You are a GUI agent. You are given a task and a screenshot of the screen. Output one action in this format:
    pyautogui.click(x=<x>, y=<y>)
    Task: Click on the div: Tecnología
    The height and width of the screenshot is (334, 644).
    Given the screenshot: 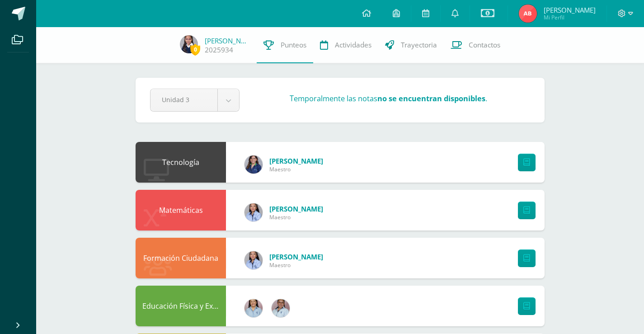 What is the action you would take?
    pyautogui.click(x=181, y=162)
    